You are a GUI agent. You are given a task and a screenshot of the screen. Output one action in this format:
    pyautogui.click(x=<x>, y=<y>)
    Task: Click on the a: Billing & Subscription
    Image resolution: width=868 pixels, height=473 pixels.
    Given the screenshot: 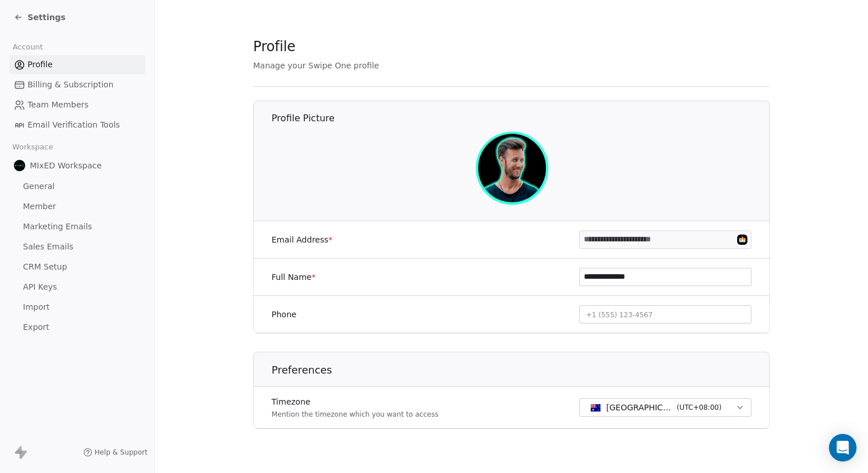 What is the action you would take?
    pyautogui.click(x=77, y=84)
    